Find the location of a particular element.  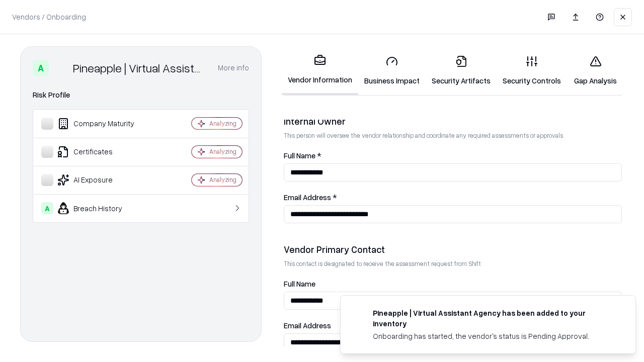

a: Vendor Information is located at coordinates (320, 71).